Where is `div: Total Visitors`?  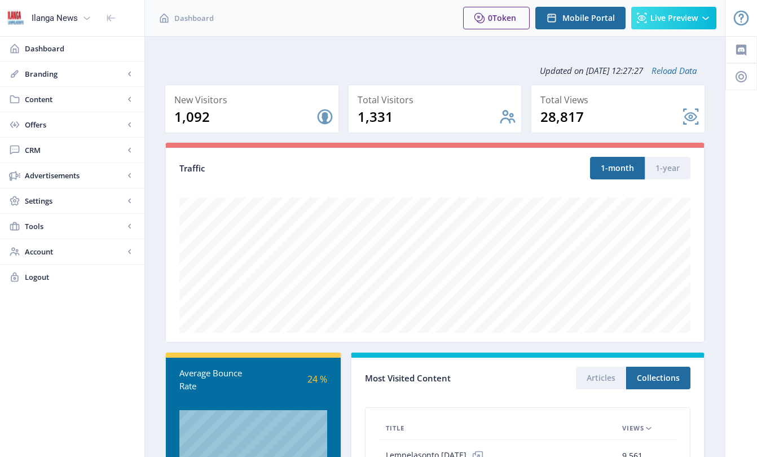
div: Total Visitors is located at coordinates (437, 100).